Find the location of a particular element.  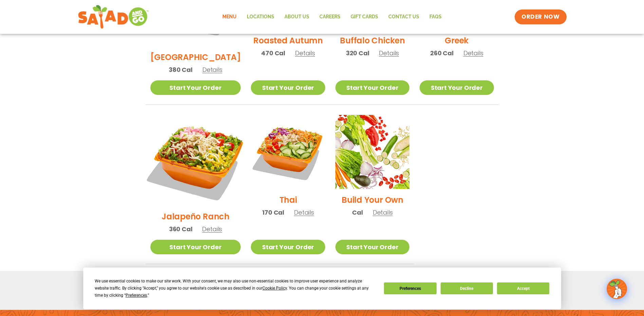

img: Product photo for Build Your Own is located at coordinates (372, 152).